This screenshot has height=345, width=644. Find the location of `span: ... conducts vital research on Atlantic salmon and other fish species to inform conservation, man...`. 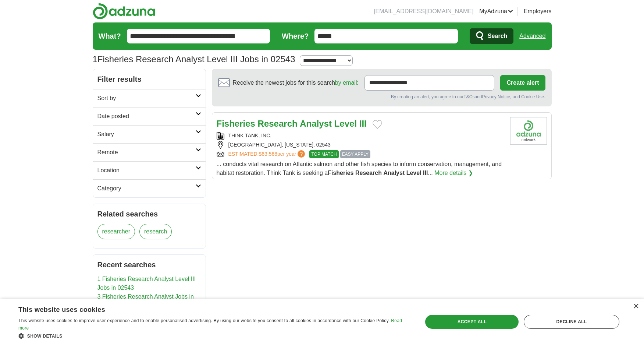

span: ... conducts vital research on Atlantic salmon and other fish species to inform conservation, man... is located at coordinates (359, 168).